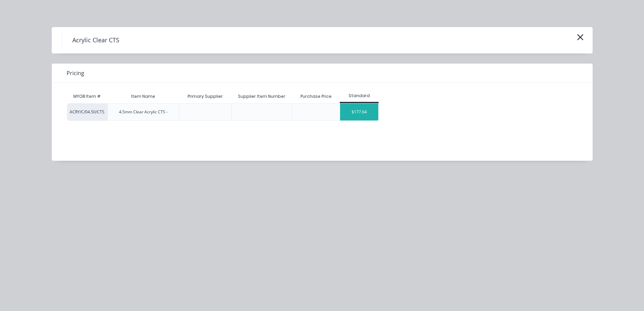 The image size is (644, 311). Describe the element at coordinates (316, 96) in the screenshot. I see `div: Purchase Price` at that location.